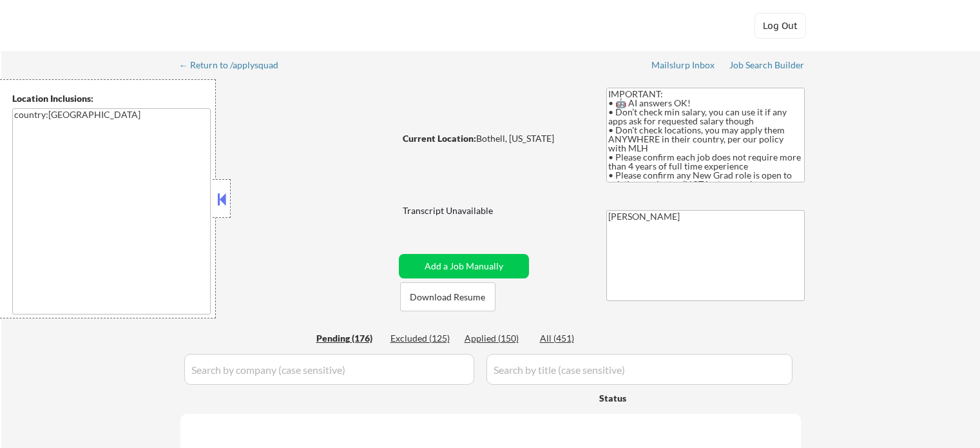 This screenshot has width=980, height=448. Describe the element at coordinates (639, 370) in the screenshot. I see `input: Search by title (case sensitive)` at that location.